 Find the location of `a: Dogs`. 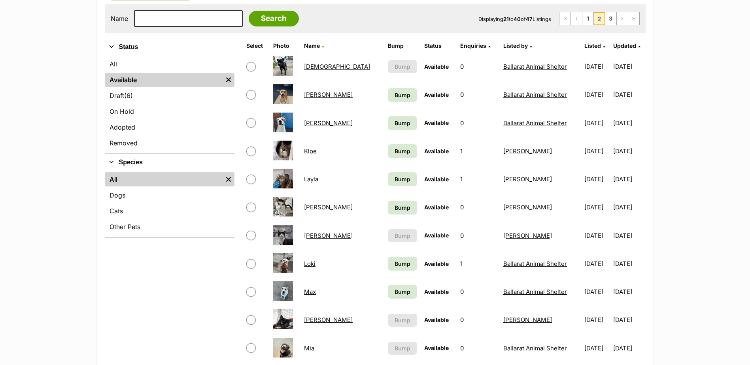

a: Dogs is located at coordinates (170, 195).